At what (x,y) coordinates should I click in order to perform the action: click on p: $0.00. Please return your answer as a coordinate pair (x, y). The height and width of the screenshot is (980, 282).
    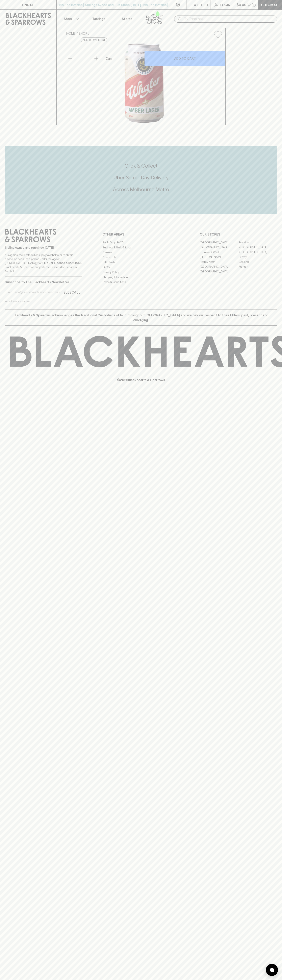
    Looking at the image, I should click on (242, 5).